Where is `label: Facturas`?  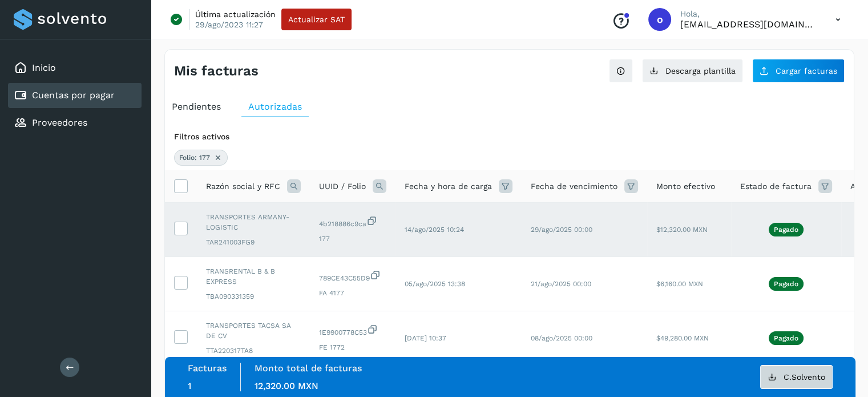 label: Facturas is located at coordinates (207, 368).